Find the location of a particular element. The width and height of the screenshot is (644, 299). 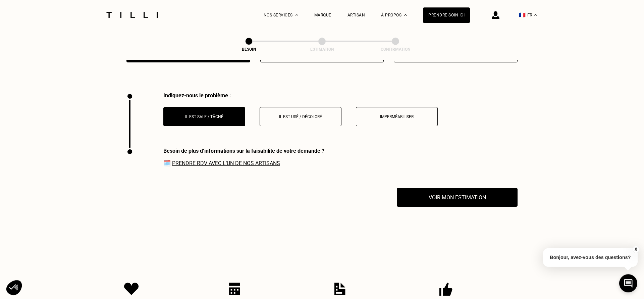

p: Il est usé / décoloré is located at coordinates (300, 117).